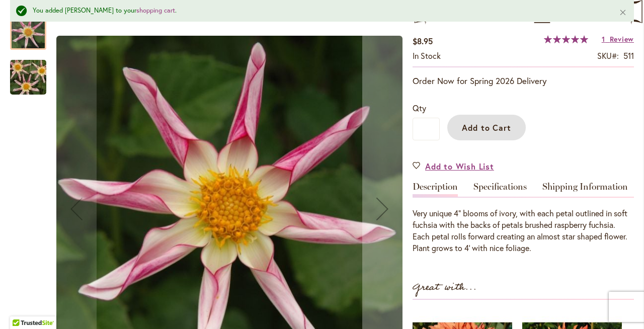  What do you see at coordinates (621, 39) in the screenshot?
I see `span: Review` at bounding box center [621, 39].